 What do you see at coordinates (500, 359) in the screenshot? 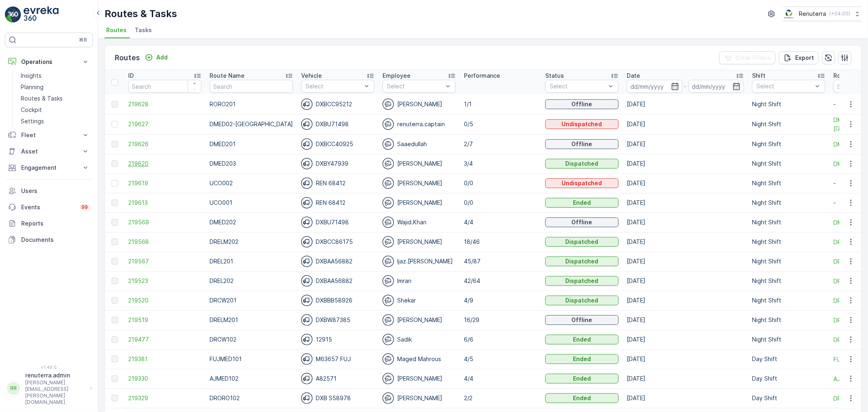
I see `td: 4/5` at bounding box center [500, 359].